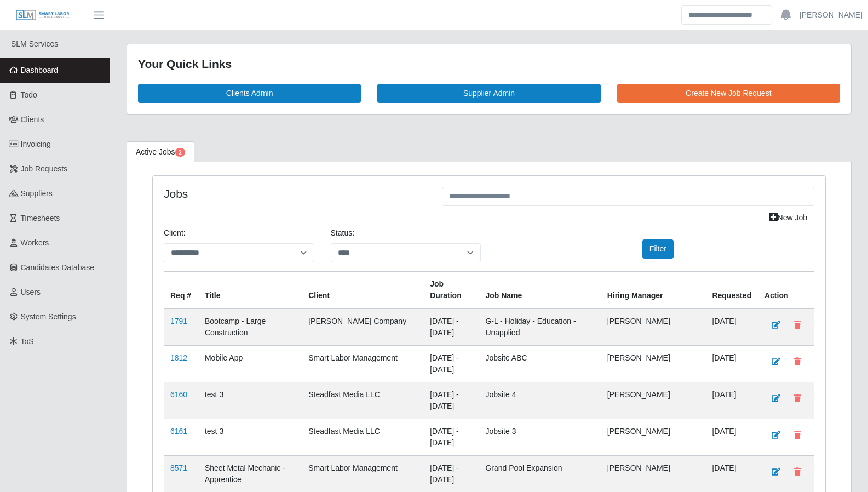 This screenshot has height=492, width=868. What do you see at coordinates (450, 290) in the screenshot?
I see `th: Job Duration` at bounding box center [450, 290].